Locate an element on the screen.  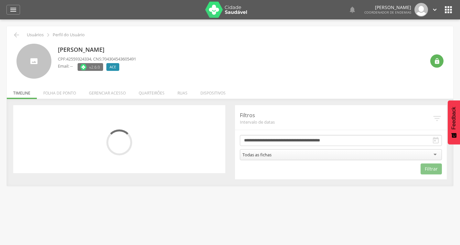
li: Gerenciar acesso is located at coordinates (107, 91).